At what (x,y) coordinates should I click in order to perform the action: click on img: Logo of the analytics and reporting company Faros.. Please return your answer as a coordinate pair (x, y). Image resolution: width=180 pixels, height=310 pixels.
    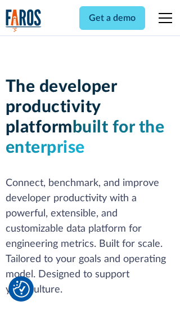
    Looking at the image, I should click on (24, 20).